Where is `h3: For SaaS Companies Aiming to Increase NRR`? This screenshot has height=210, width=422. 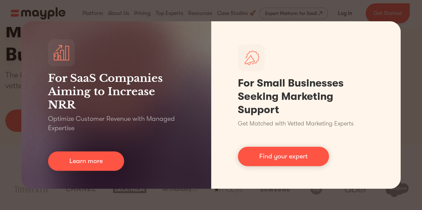 h3: For SaaS Companies Aiming to Increase NRR is located at coordinates (116, 92).